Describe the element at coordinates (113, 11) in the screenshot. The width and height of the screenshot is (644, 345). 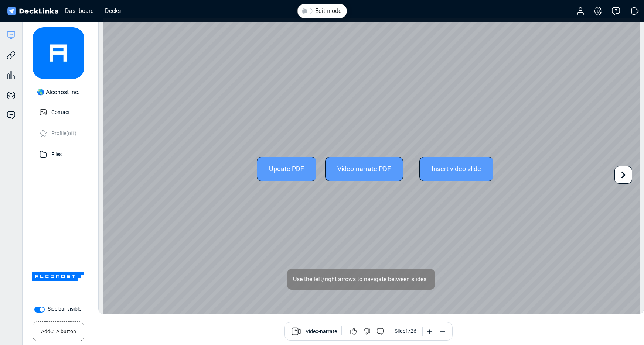
I see `div: Decks` at that location.